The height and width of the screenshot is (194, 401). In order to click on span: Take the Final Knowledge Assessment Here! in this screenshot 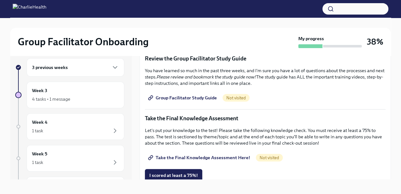, I will do `click(200, 158)`.